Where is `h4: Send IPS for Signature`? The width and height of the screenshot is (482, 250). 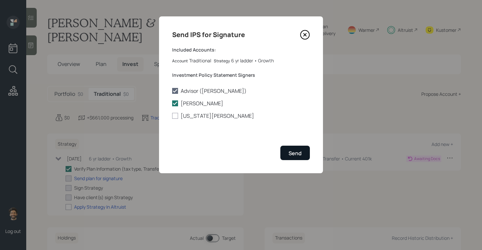 h4: Send IPS for Signature is located at coordinates (209, 35).